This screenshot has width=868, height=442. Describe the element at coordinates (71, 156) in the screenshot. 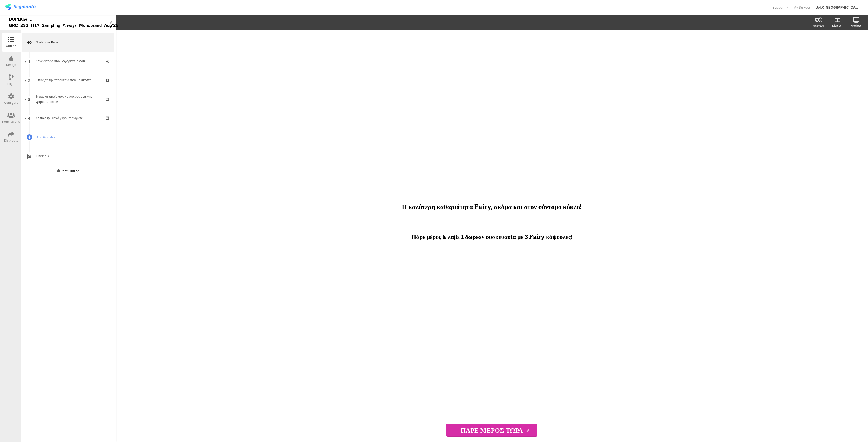

I see `span: Ending A` at that location.